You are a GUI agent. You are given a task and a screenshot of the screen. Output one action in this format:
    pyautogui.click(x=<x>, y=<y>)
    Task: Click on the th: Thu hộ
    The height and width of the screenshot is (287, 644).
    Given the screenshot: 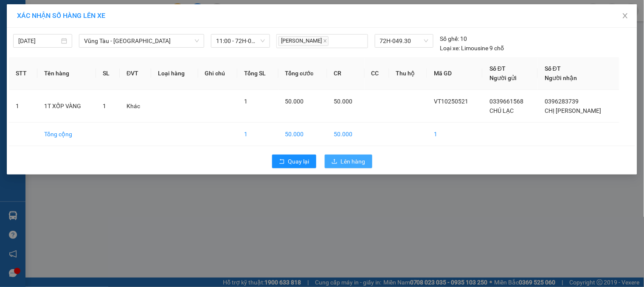 What is the action you would take?
    pyautogui.click(x=409, y=73)
    